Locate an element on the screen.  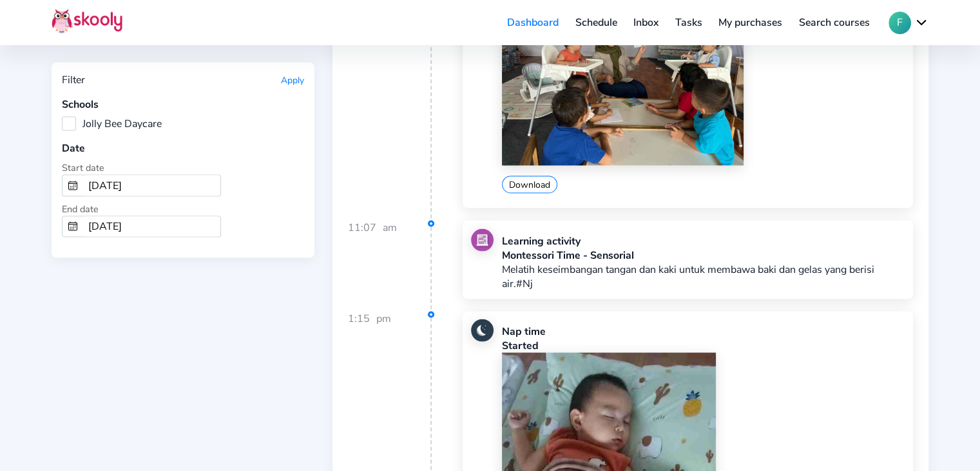
img: nap.jpg is located at coordinates (482, 329).